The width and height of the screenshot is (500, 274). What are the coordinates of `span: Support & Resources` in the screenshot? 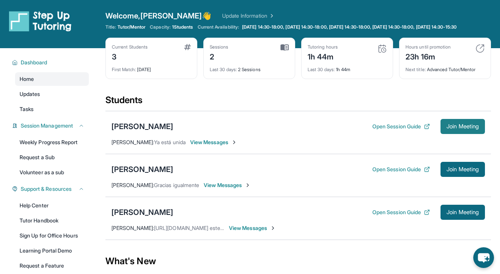 It's located at (46, 189).